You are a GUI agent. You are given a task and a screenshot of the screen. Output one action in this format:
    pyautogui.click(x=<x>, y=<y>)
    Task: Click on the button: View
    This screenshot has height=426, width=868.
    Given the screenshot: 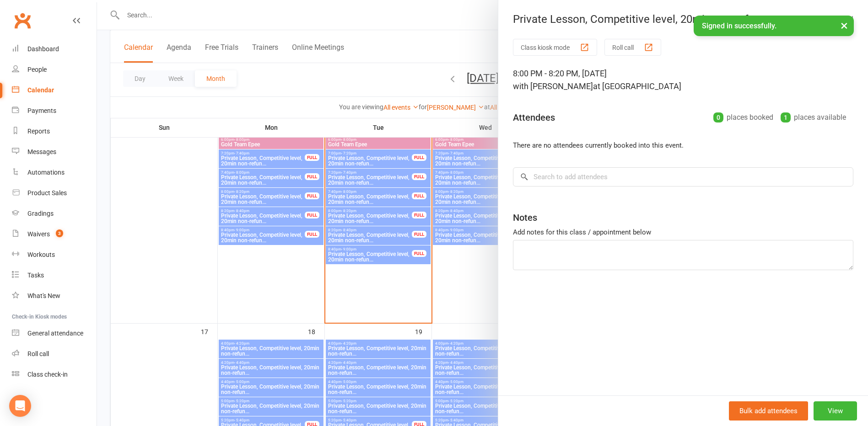 What is the action you would take?
    pyautogui.click(x=835, y=411)
    